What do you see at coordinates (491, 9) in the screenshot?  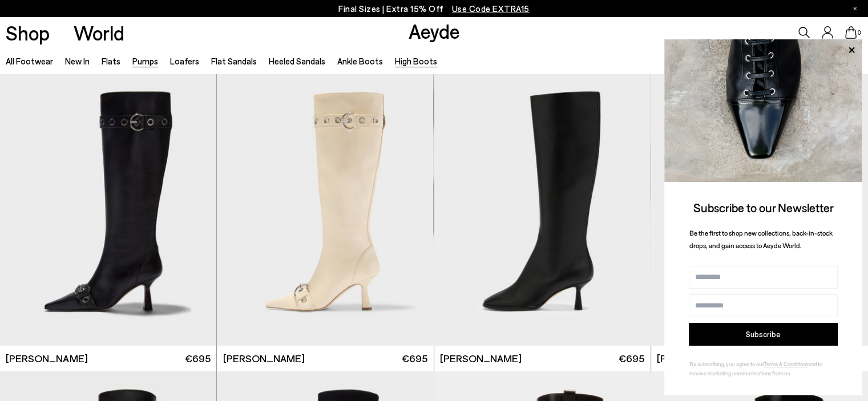 I see `span: Navigate to /collections/ss25-final-sizes` at bounding box center [491, 9].